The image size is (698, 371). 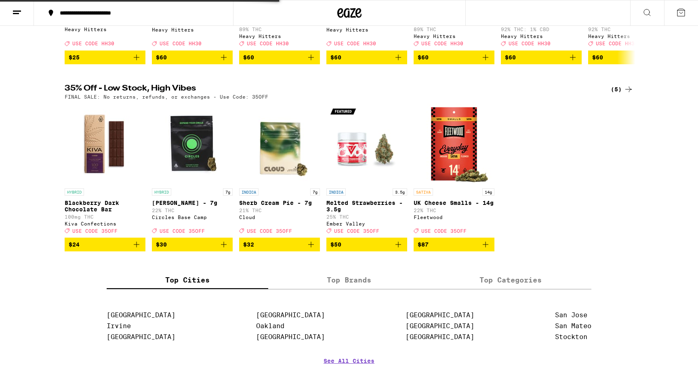 What do you see at coordinates (192, 210) in the screenshot?
I see `p: 22% THC` at bounding box center [192, 210].